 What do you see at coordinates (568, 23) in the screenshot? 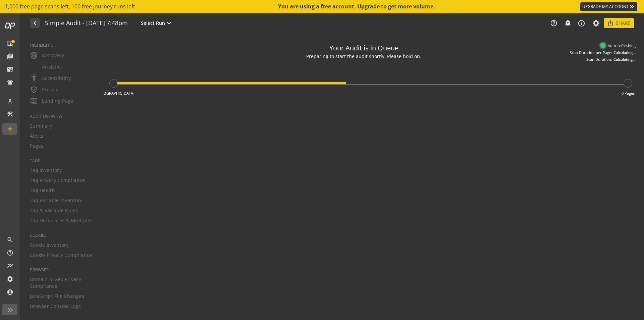
I see `mat-icon: add_alert` at bounding box center [568, 23].